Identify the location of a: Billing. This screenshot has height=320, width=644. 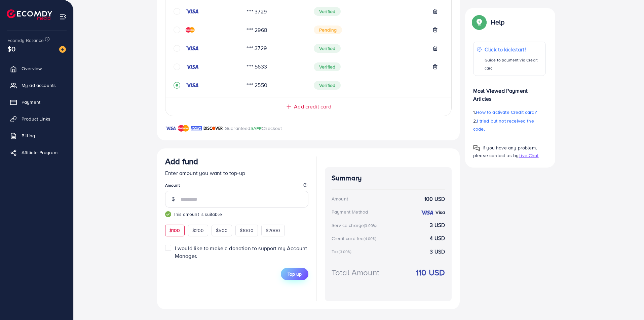
(36, 136).